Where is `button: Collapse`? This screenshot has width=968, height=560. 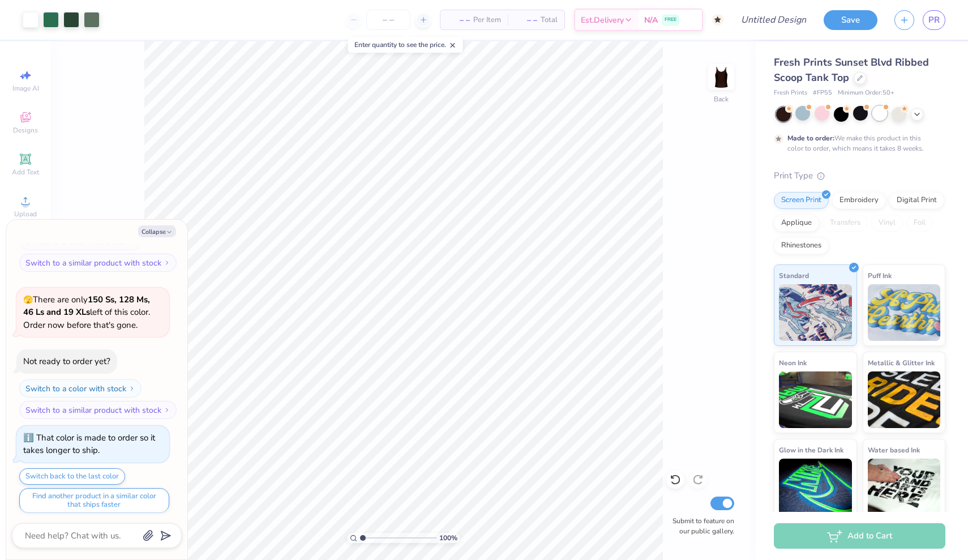 button: Collapse is located at coordinates (157, 231).